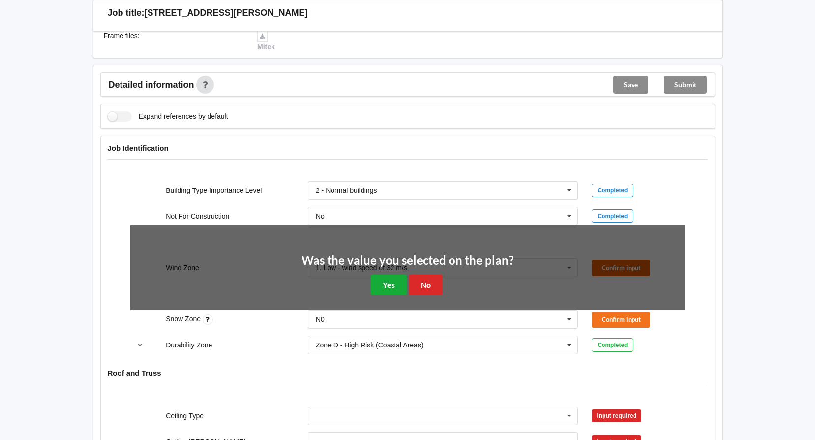 The height and width of the screenshot is (440, 815). I want to click on div: Frame files :, so click(174, 41).